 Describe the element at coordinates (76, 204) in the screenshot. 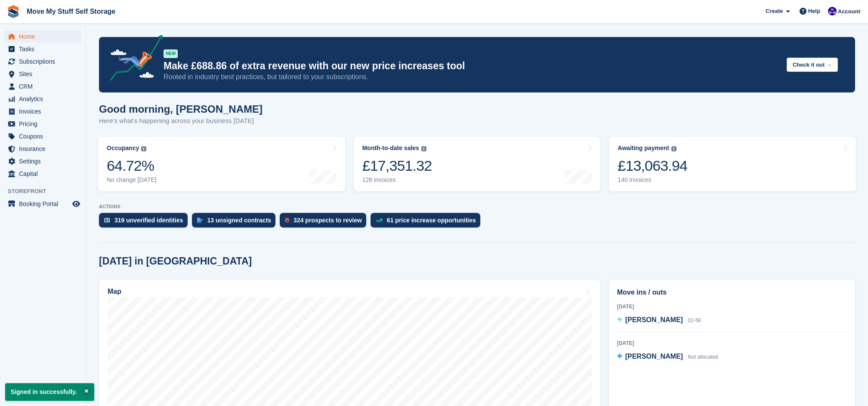

I see `a: Preview store` at that location.